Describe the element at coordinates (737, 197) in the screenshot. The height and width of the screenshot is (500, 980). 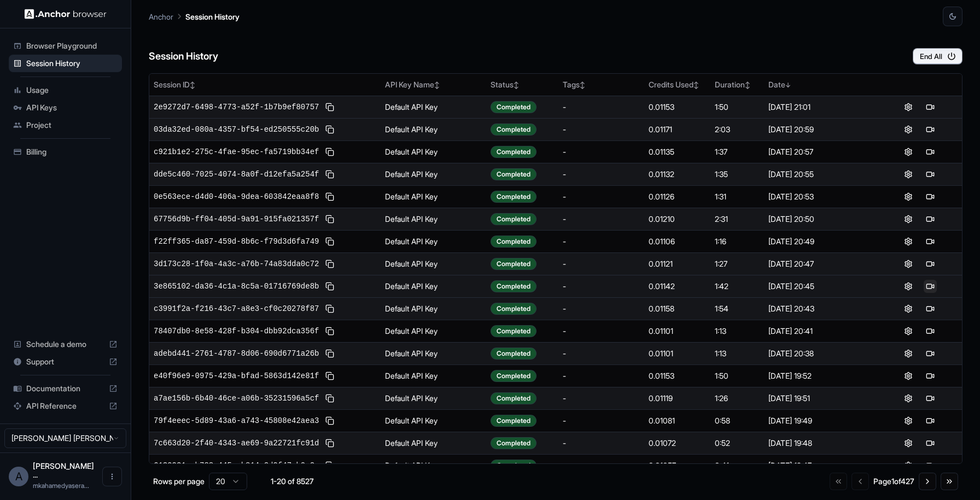
I see `div: 1:31` at that location.